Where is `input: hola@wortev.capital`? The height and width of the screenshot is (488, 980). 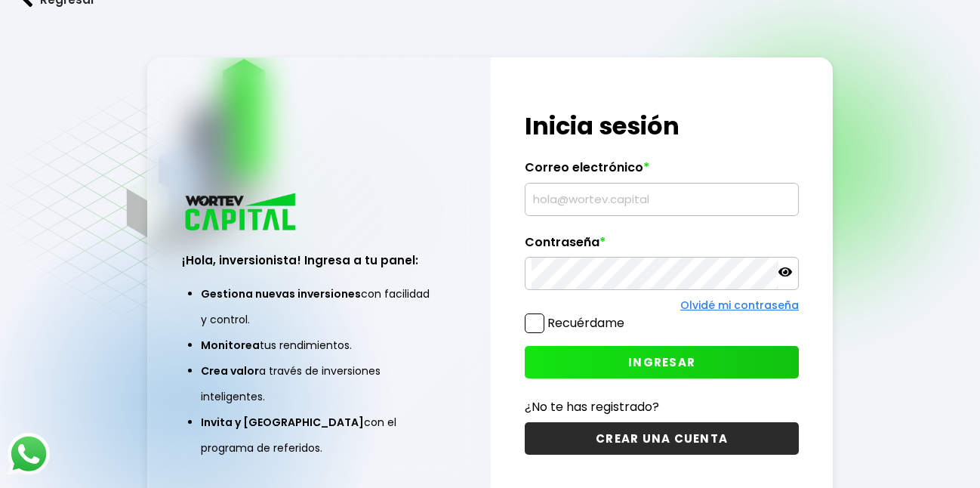 input: hola@wortev.capital is located at coordinates (661, 199).